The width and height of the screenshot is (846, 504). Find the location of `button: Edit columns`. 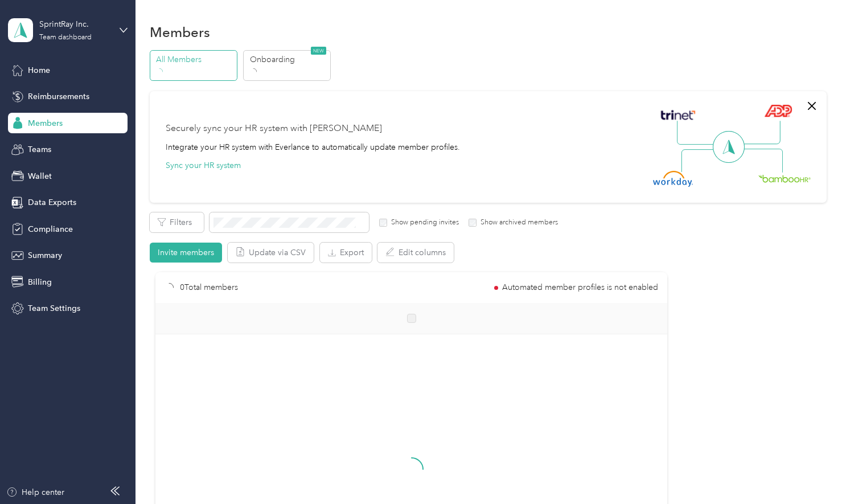

button: Edit columns is located at coordinates (415, 252).